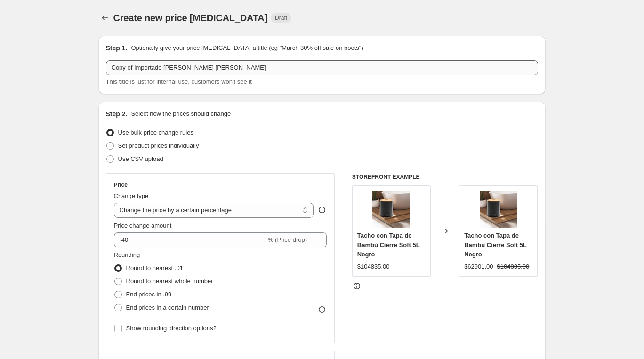  I want to click on span: Show rounding direction options?, so click(171, 328).